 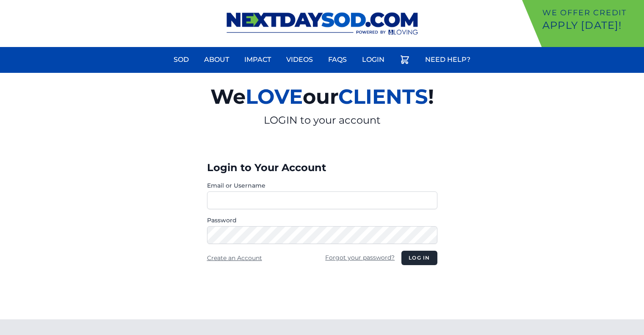 What do you see at coordinates (274, 97) in the screenshot?
I see `span: LOVE` at bounding box center [274, 97].